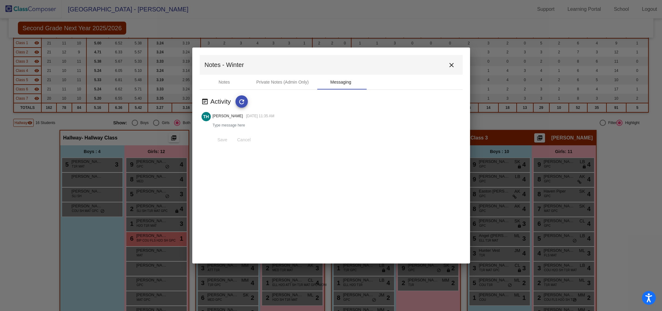 Image resolution: width=662 pixels, height=311 pixels. Describe the element at coordinates (206, 117) in the screenshot. I see `mat-chip-avatar: TH` at that location.